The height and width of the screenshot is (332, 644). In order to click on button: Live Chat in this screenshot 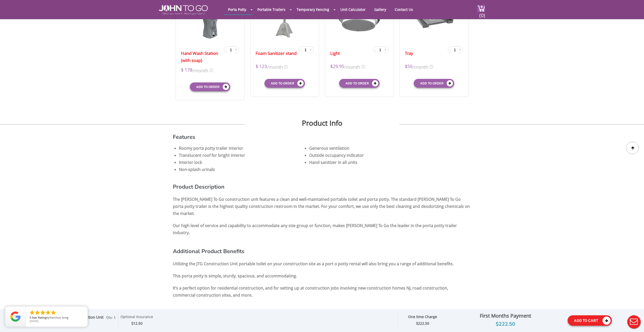, I will do `click(634, 322)`.